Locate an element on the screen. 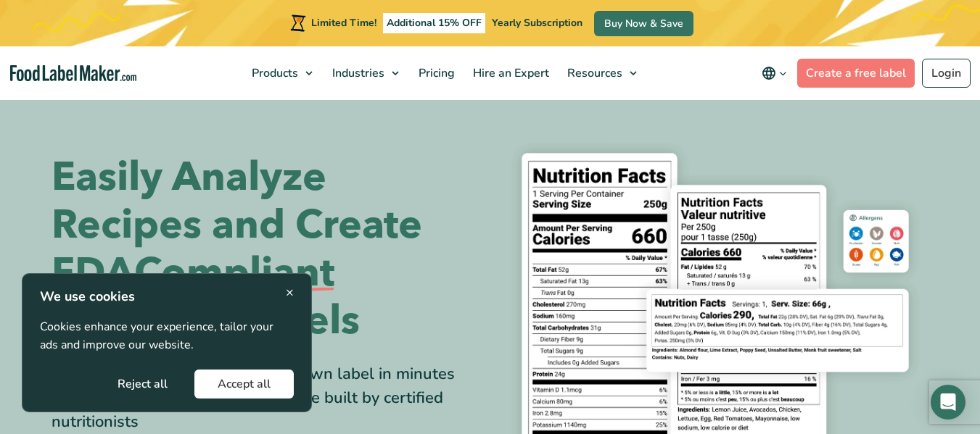 The width and height of the screenshot is (980, 434). div: Open Intercom Messenger is located at coordinates (948, 402).